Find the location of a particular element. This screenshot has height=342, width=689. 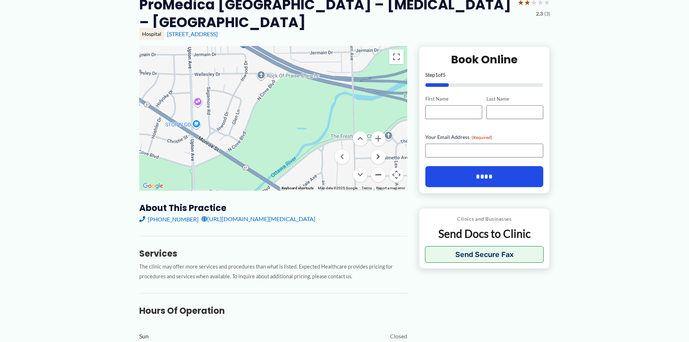

p: Clinics and Businesses is located at coordinates (485, 219).